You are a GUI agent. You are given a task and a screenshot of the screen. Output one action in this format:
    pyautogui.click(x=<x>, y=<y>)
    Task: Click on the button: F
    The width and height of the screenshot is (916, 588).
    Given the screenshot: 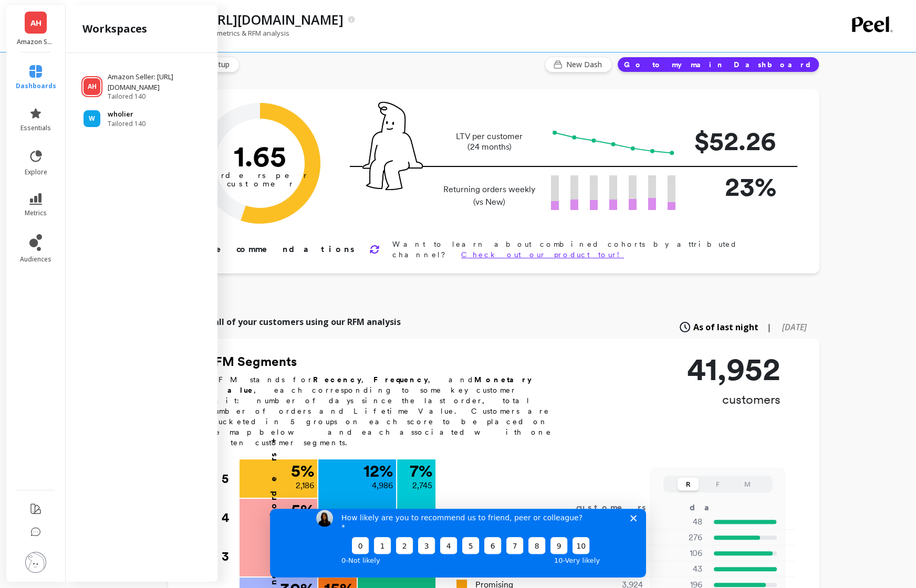 What is the action you would take?
    pyautogui.click(x=718, y=484)
    